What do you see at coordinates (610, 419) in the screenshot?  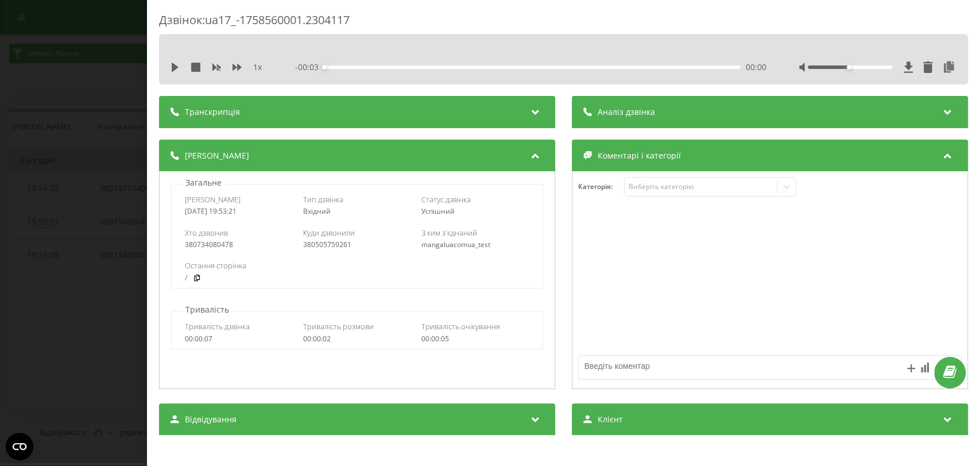 I see `span: Клієнт` at bounding box center [610, 419].